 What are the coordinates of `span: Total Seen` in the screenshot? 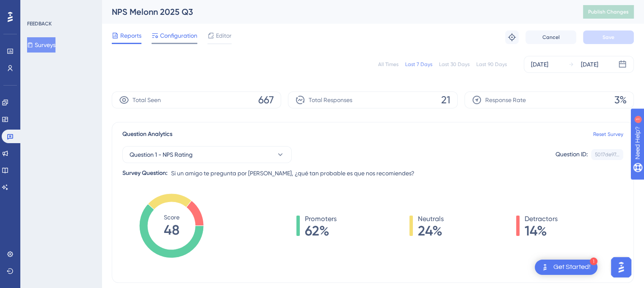 It's located at (146, 100).